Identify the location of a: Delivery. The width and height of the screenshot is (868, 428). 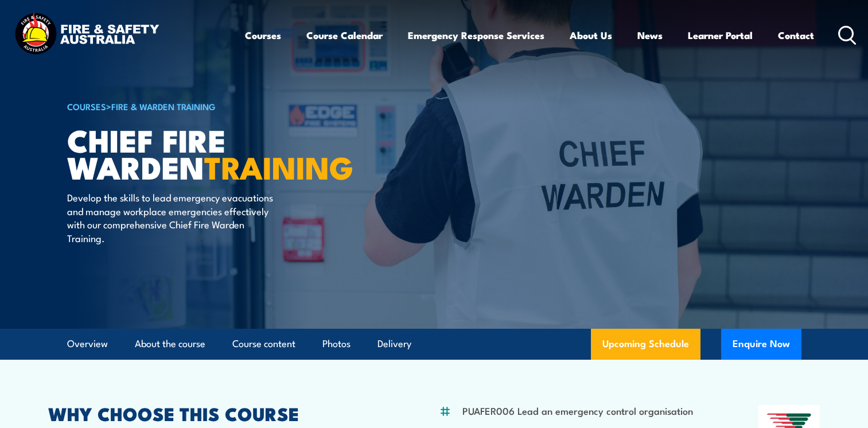
(394, 344).